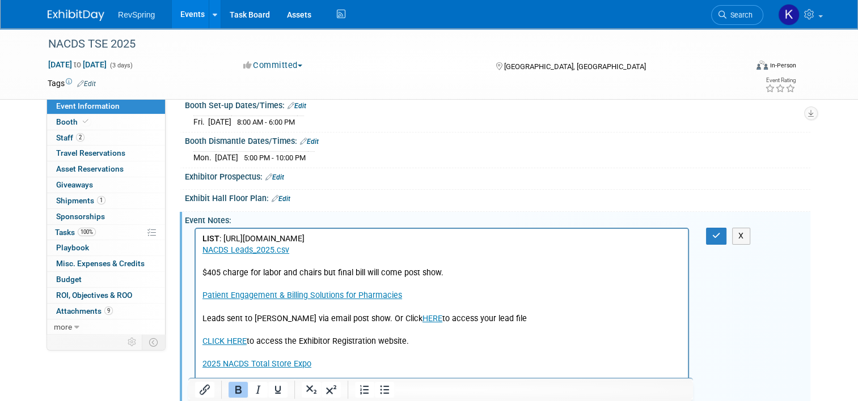 The height and width of the screenshot is (401, 858). I want to click on div: Event Format, so click(741, 67).